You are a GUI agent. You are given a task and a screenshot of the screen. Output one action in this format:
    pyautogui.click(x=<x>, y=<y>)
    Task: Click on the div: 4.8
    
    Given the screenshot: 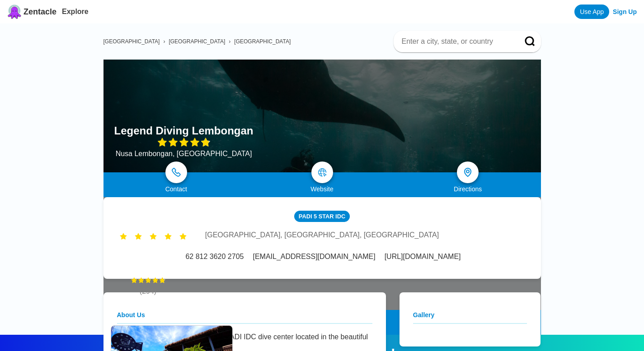 What is the action you would take?
    pyautogui.click(x=152, y=259)
    